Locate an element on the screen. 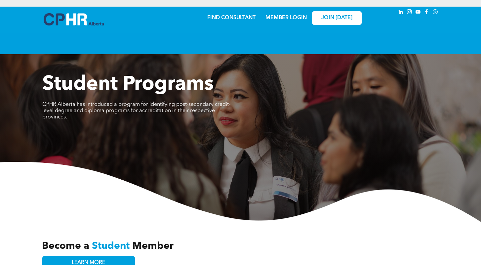  span: CPHR Alberta has introduced a program for identifying post-secondary credit-level degree and dipl... is located at coordinates (136, 111).